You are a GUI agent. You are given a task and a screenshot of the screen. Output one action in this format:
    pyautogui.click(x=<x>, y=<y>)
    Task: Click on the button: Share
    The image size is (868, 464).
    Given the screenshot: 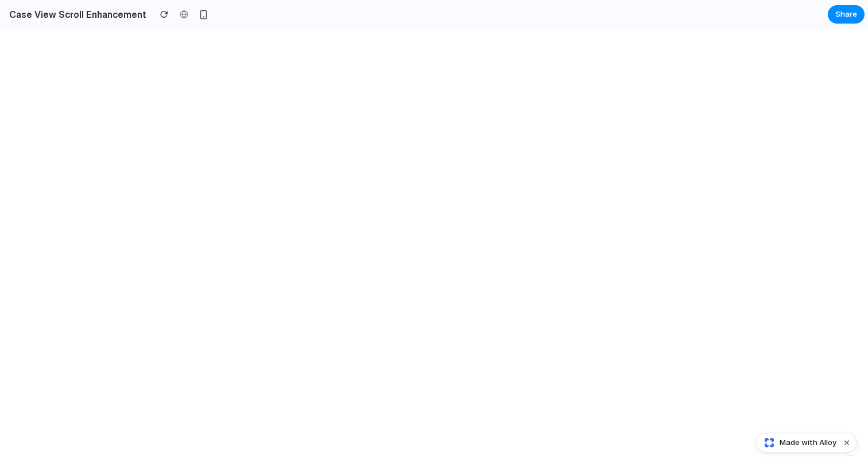 What is the action you would take?
    pyautogui.click(x=847, y=15)
    